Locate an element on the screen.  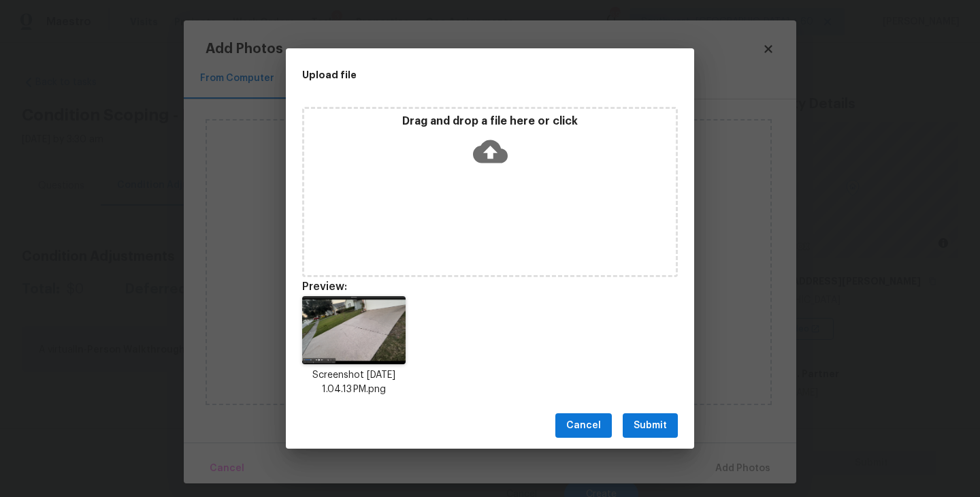
h2: Upload file is located at coordinates (460, 75).